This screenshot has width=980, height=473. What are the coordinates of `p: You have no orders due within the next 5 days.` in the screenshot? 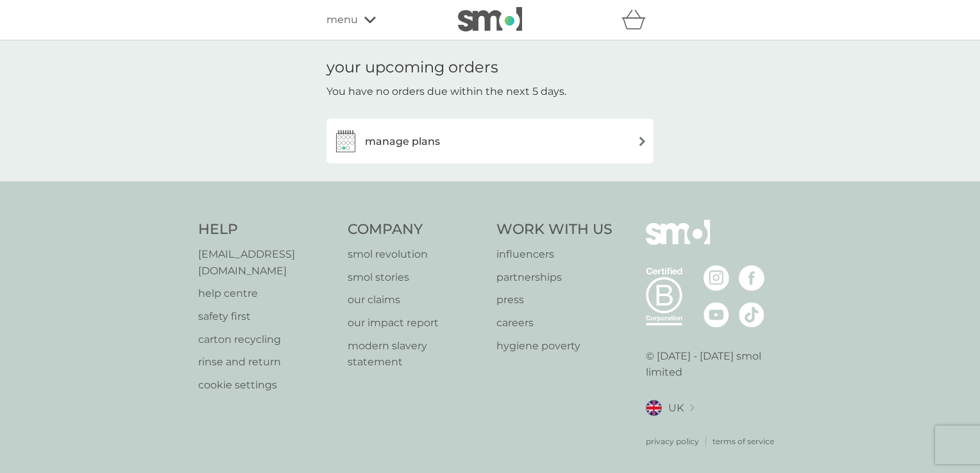 It's located at (447, 92).